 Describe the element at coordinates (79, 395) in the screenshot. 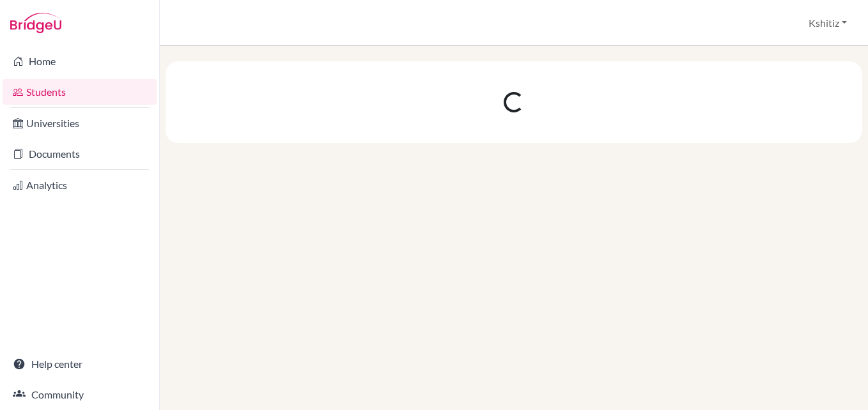

I see `a: Community` at that location.